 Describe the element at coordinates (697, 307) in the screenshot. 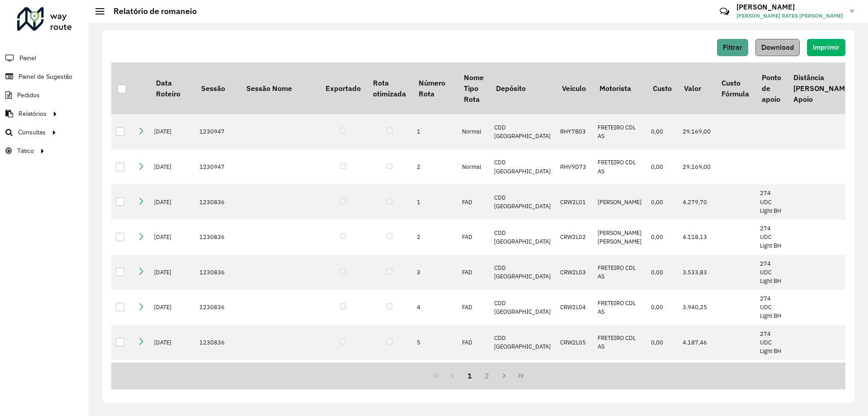

I see `td: 3.940,25` at that location.